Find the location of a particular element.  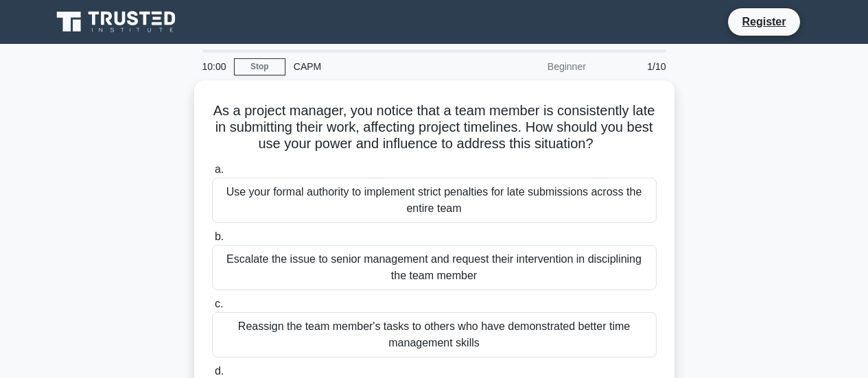

div: 1/10 is located at coordinates (634, 67).